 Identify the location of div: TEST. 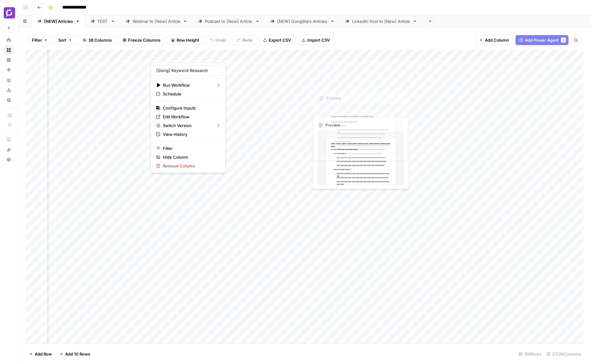
(103, 21).